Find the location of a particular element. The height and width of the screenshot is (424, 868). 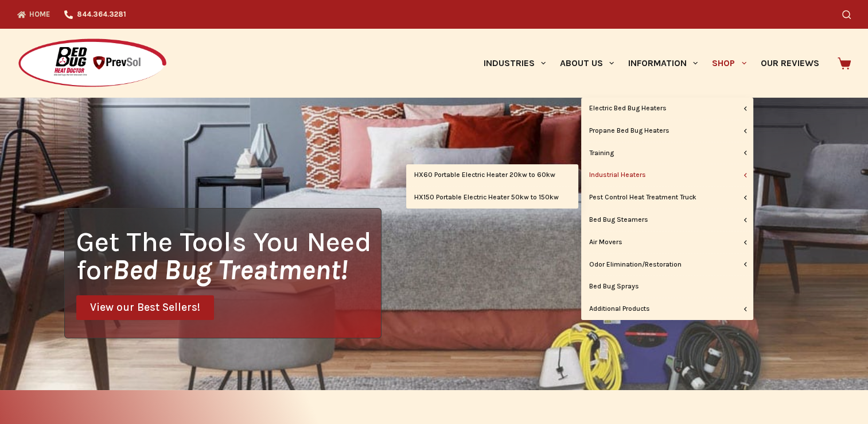

nav: Primary is located at coordinates (651, 63).